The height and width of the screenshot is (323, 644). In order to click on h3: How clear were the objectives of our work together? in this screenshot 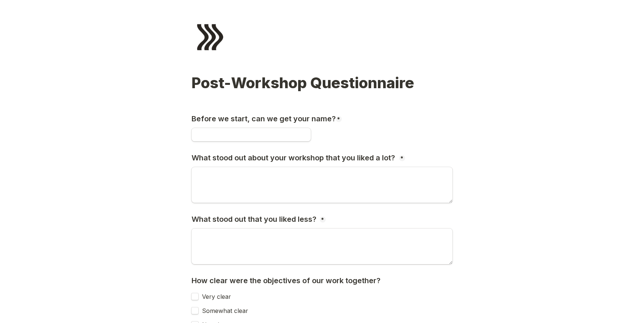, I will do `click(287, 281)`.